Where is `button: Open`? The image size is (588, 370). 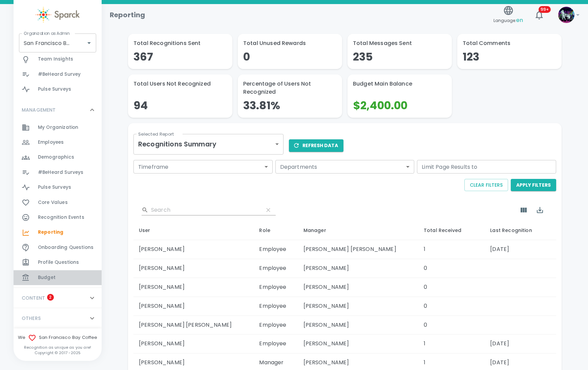
button: Open is located at coordinates (89, 43).